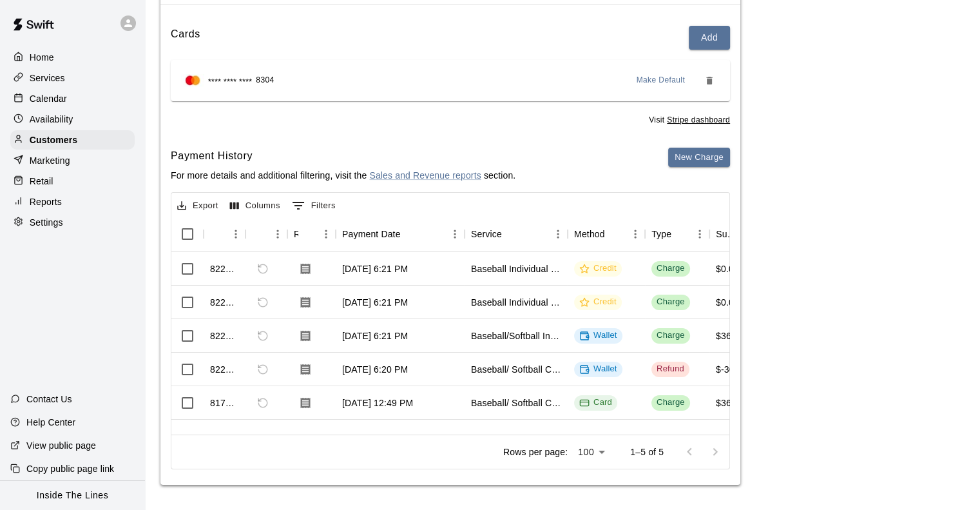 The width and height of the screenshot is (980, 510). I want to click on a: Marketing, so click(72, 161).